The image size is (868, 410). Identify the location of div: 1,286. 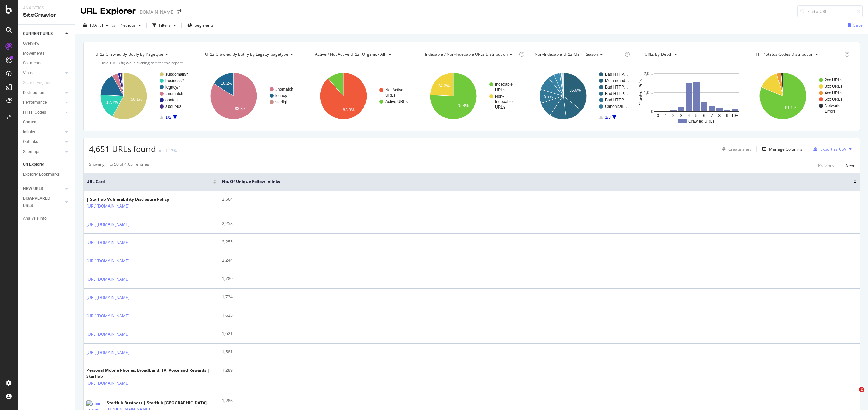
(540, 401).